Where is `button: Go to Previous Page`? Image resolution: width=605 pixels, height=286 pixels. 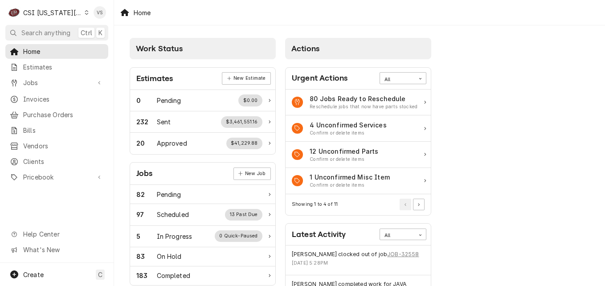
button: Go to Previous Page is located at coordinates (405, 204).